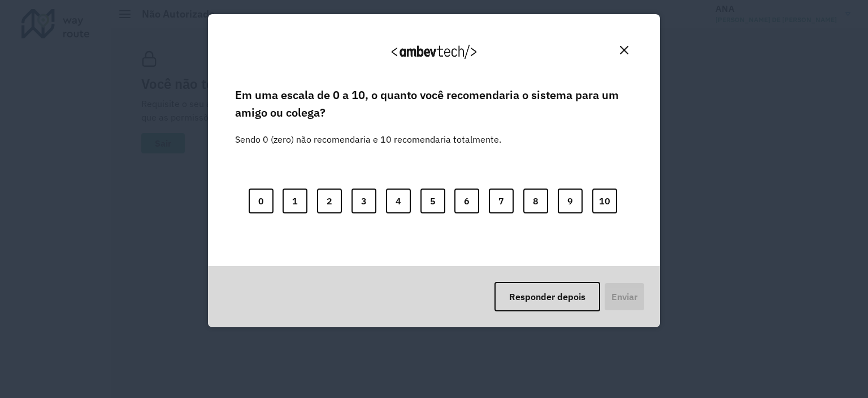 The width and height of the screenshot is (868, 398). Describe the element at coordinates (434, 52) in the screenshot. I see `img: Logo Ambevtech` at that location.